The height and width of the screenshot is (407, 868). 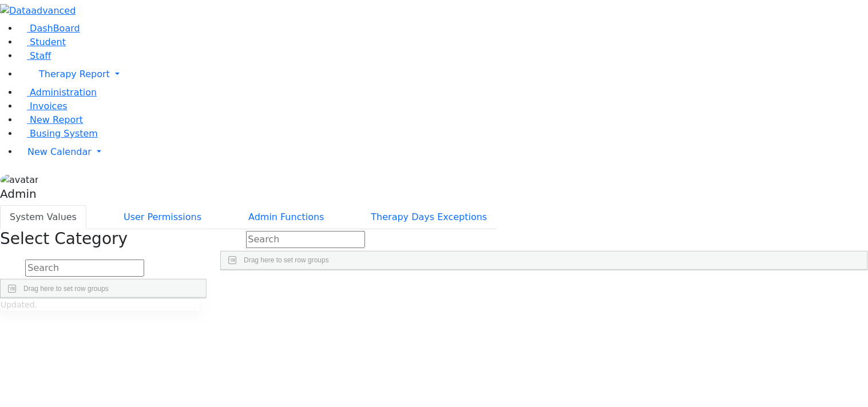 I want to click on span: Administration, so click(x=63, y=92).